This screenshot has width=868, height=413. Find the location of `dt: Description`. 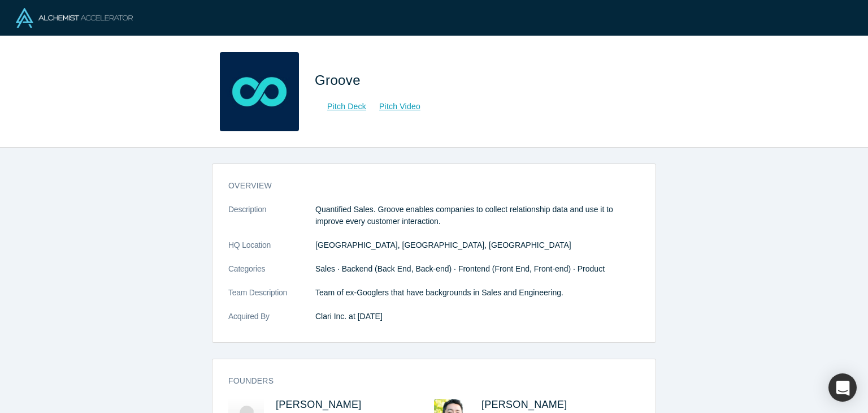

dt: Description is located at coordinates (272, 221).